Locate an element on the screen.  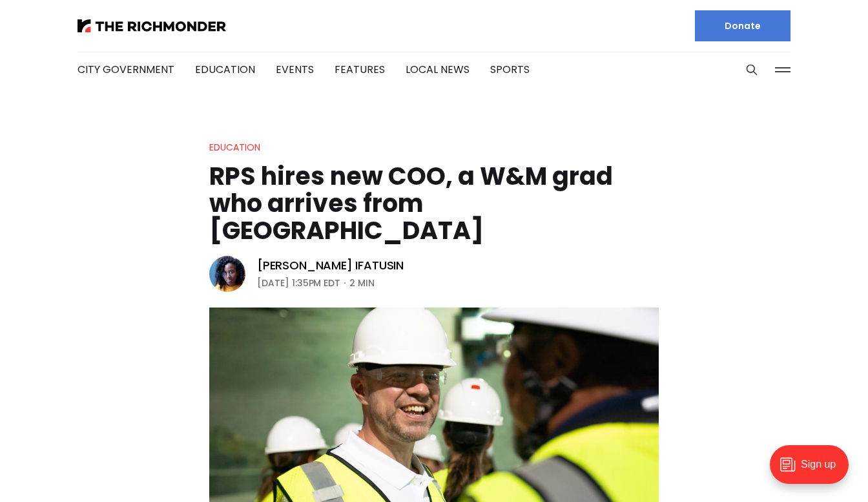
a: Events is located at coordinates (294, 69).